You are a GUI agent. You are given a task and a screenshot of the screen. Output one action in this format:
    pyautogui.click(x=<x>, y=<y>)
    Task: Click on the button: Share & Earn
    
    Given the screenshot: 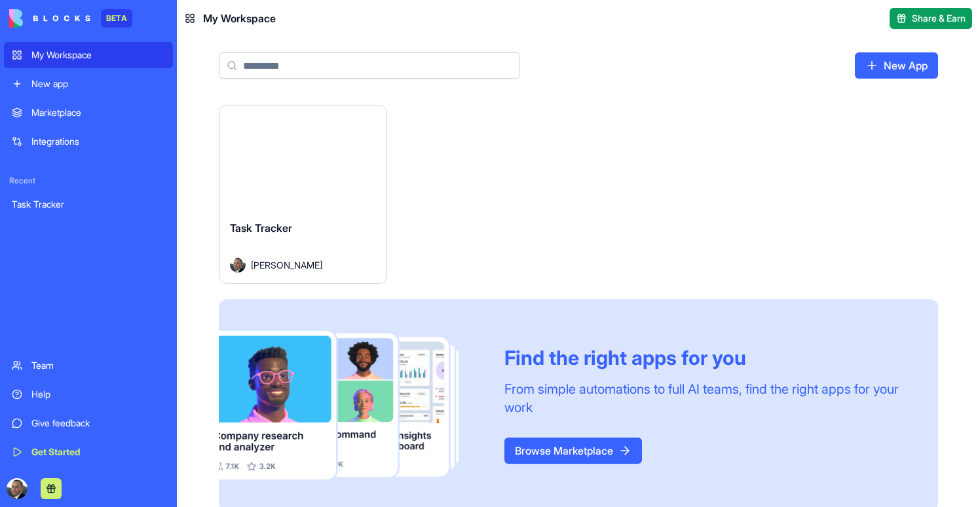 What is the action you would take?
    pyautogui.click(x=930, y=18)
    